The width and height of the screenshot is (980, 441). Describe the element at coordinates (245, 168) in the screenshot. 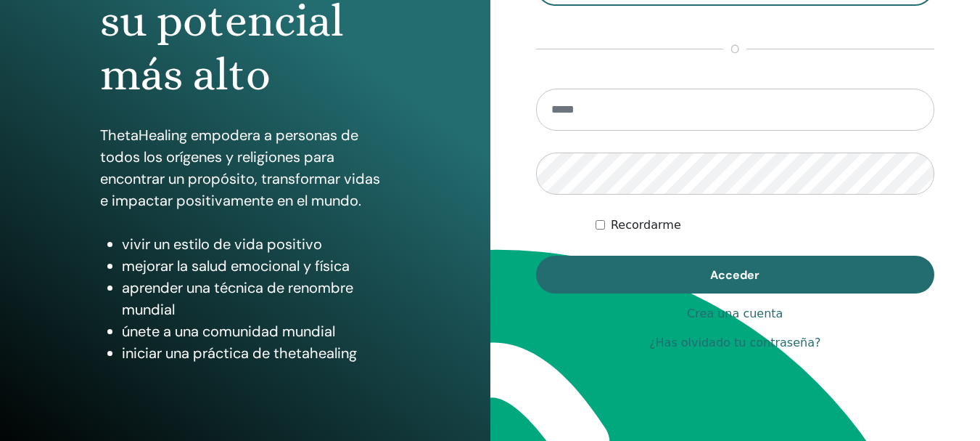

I see `p: ThetaHealing empodera a personas de todos los orígenes y religiones para encontrar un propósito, ...` at that location.